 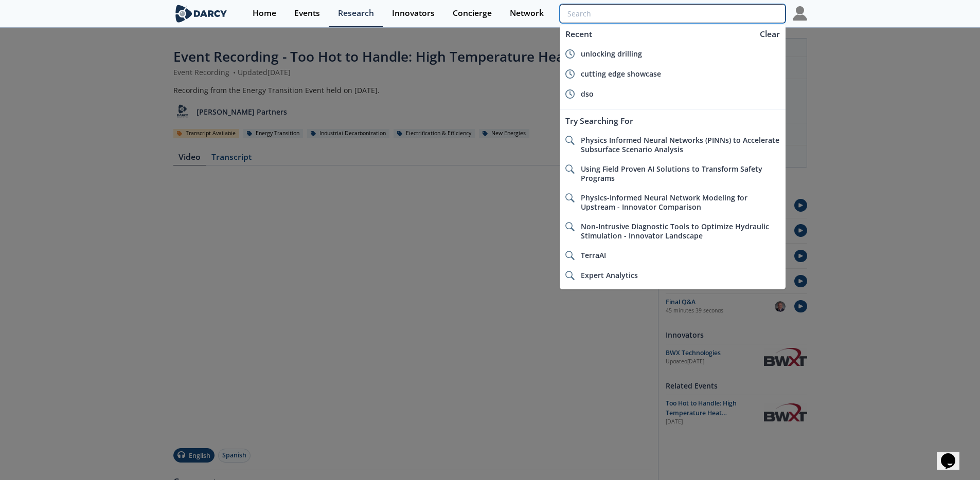 I want to click on span: Non-Intrusive Diagnostic Tools to Optimize Hydraulic Stimulation - Innovator Landscape, so click(x=675, y=231).